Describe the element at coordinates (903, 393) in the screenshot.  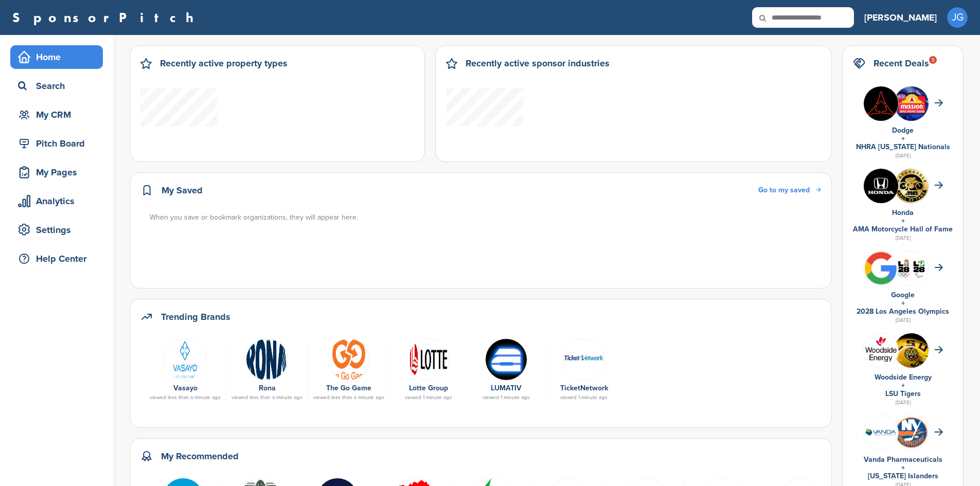
I see `a: LSU Tigers` at that location.